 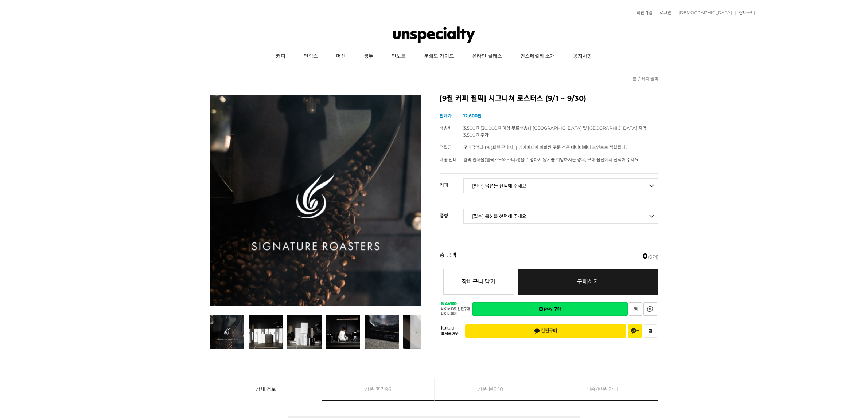 What do you see at coordinates (398, 56) in the screenshot?
I see `a: 언노트` at bounding box center [398, 56].